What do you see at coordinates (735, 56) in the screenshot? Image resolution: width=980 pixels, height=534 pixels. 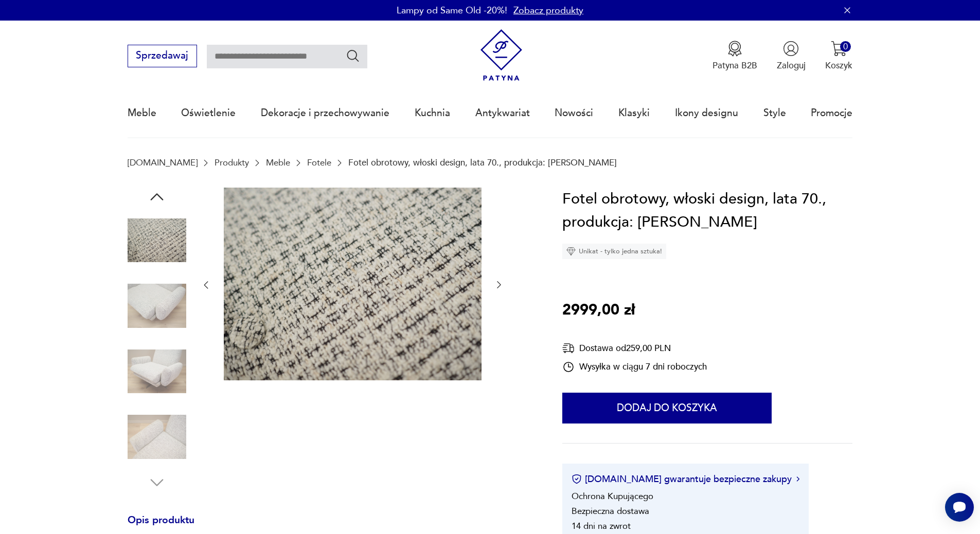 I see `button: Patyna B2B` at bounding box center [735, 56].